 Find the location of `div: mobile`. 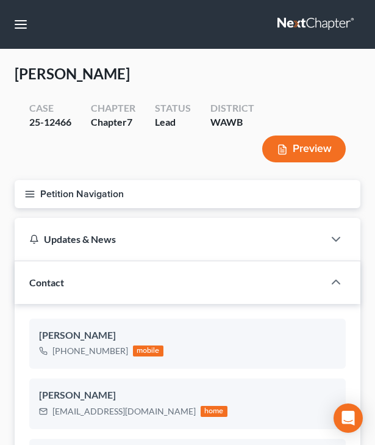

div: mobile is located at coordinates (148, 351).